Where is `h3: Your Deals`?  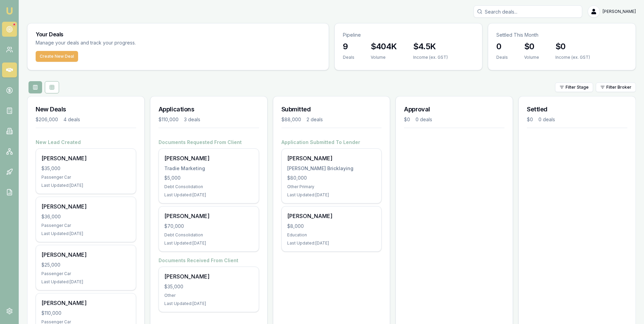 h3: Your Deals is located at coordinates (178, 35).